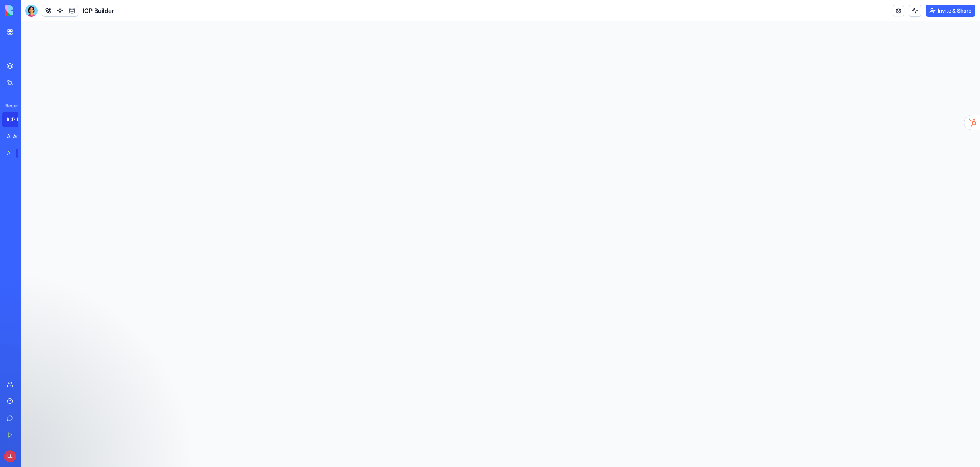 This screenshot has width=980, height=467. What do you see at coordinates (18, 137) in the screenshot?
I see `a: AI Ad Generator` at bounding box center [18, 137].